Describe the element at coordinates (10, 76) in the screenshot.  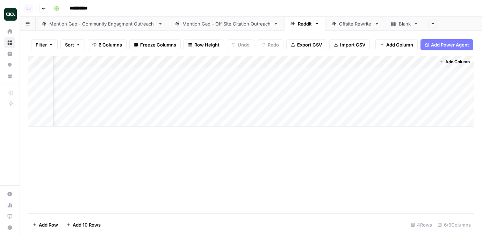
I see `a: Your Data` at that location.